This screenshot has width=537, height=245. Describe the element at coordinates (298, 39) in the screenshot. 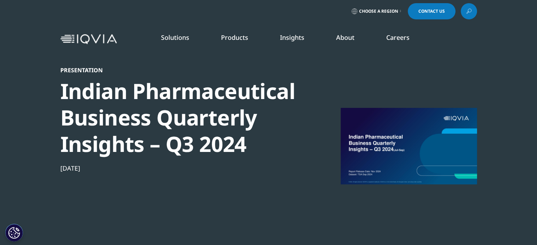

I see `nav: Primary` at that location.